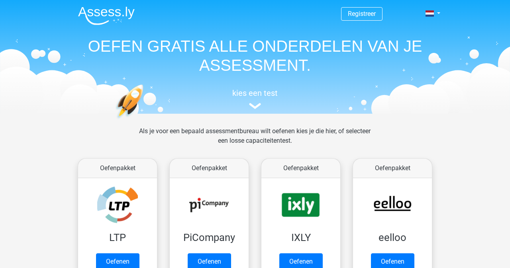 The image size is (510, 268). Describe the element at coordinates (106, 16) in the screenshot. I see `img: Assessly` at that location.